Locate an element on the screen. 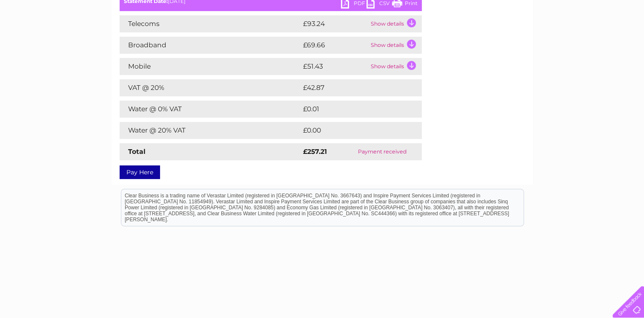  td: £42.87 is located at coordinates (353, 88).